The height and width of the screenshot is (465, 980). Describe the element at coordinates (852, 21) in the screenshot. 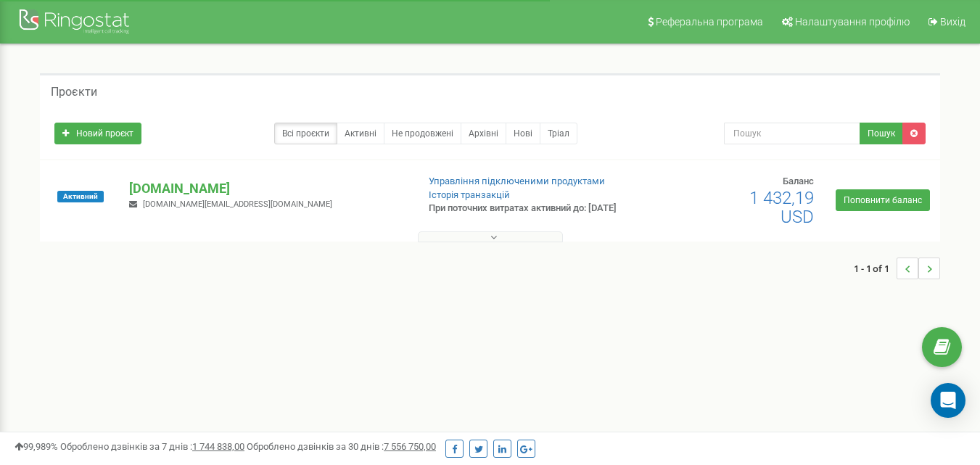

I see `span: Налаштування профілю` at that location.